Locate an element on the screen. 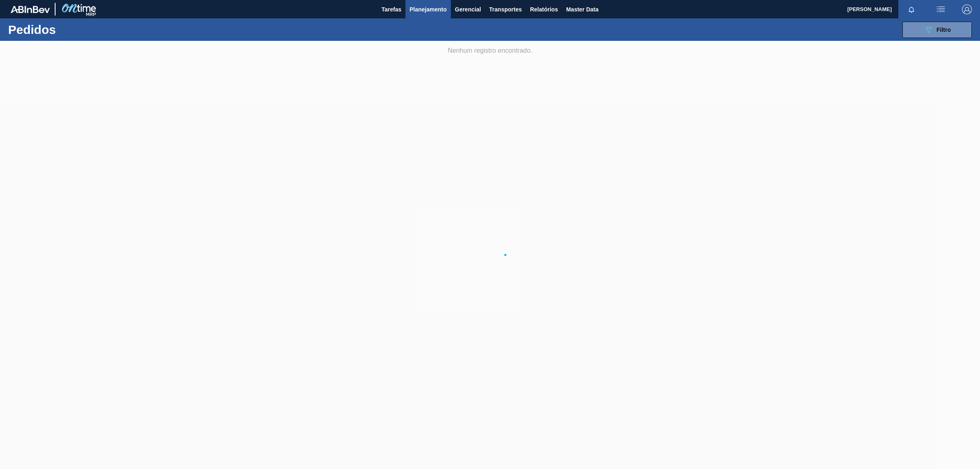 The image size is (980, 469). span: Transportes is located at coordinates (506, 10).